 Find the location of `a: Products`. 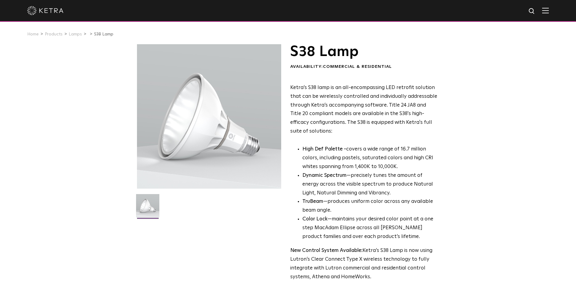

a: Products is located at coordinates (54, 34).